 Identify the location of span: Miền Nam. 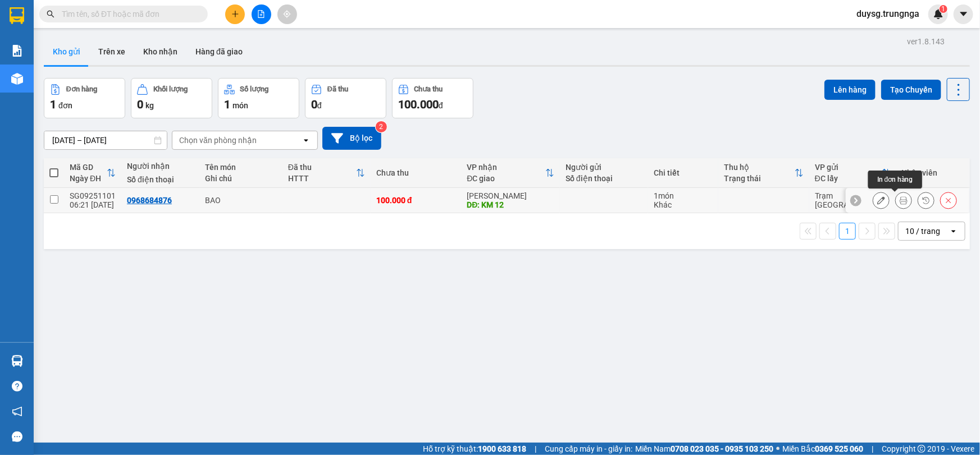
(705, 449).